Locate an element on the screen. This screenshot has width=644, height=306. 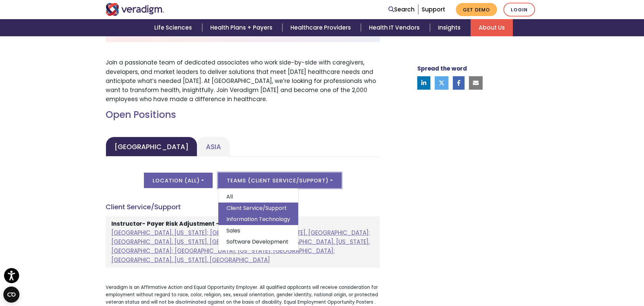
a: Information Technology is located at coordinates (258, 219).